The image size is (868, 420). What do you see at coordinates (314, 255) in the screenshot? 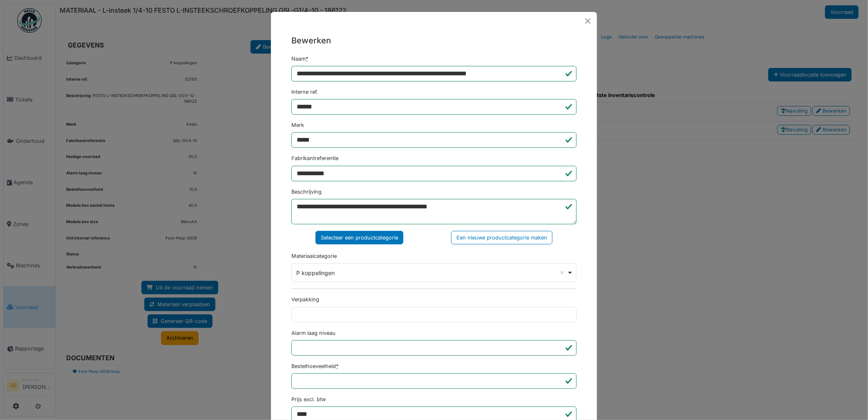
I see `label: Materiaalcategorie` at bounding box center [314, 255].